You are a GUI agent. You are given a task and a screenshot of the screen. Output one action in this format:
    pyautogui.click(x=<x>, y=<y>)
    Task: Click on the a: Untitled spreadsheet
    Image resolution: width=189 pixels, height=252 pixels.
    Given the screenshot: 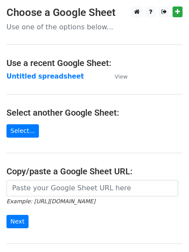 What is the action you would take?
    pyautogui.click(x=45, y=76)
    